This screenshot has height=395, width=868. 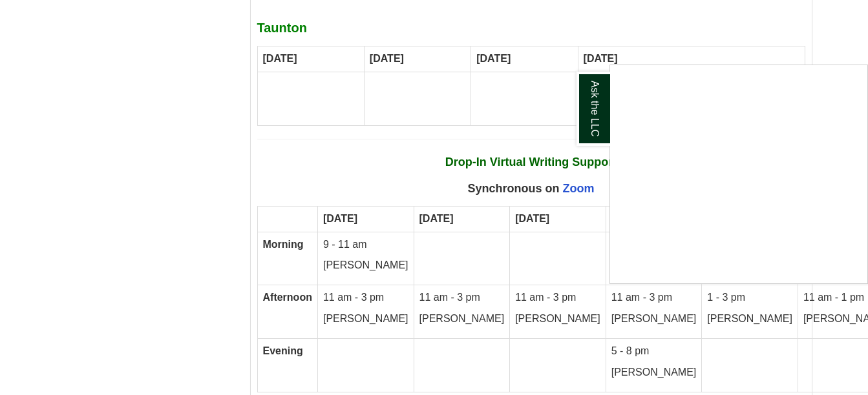 What do you see at coordinates (530, 162) in the screenshot?
I see `strong: Drop-In Virtual Writing Support` at bounding box center [530, 162].